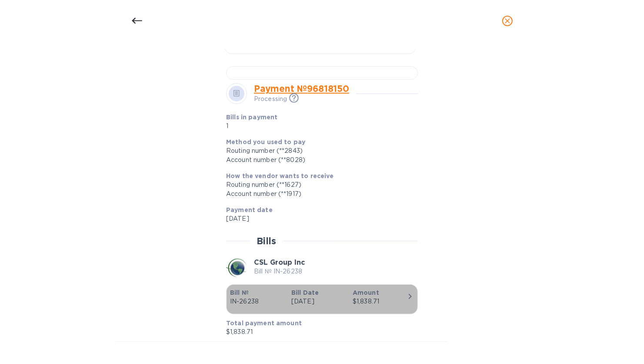  Describe the element at coordinates (318, 332) in the screenshot. I see `p: $1,838.71` at that location.